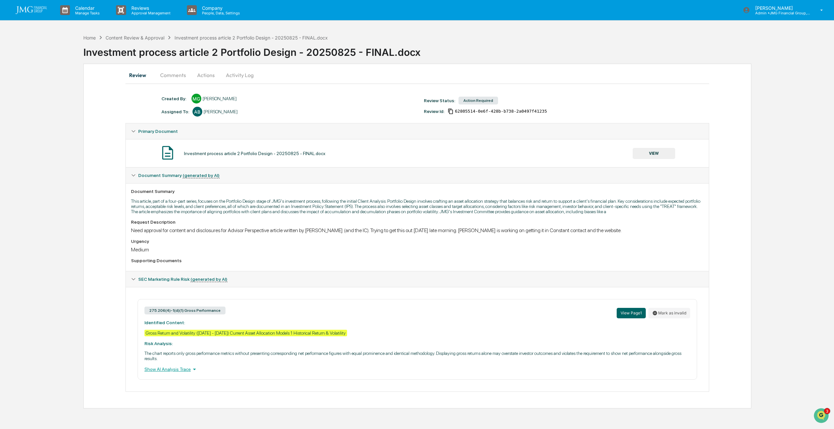 The width and height of the screenshot is (834, 429). What do you see at coordinates (501, 111) in the screenshot?
I see `span: 62805514-0e6f-428b-b738-2a0497f41235` at bounding box center [501, 111].